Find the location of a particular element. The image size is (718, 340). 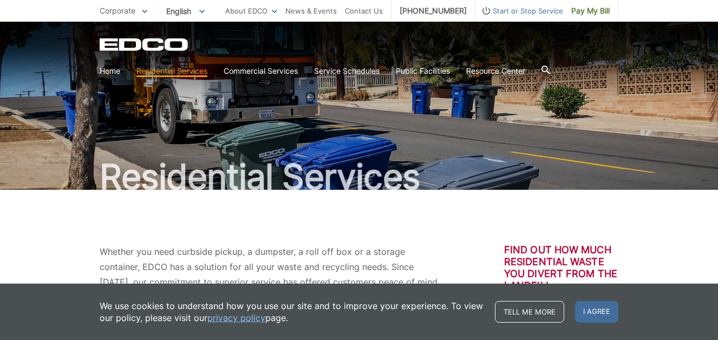

a: About EDCO is located at coordinates (251, 11).